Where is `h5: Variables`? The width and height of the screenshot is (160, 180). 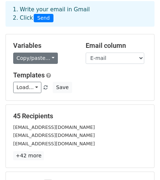
h5: Variables is located at coordinates (44, 46).